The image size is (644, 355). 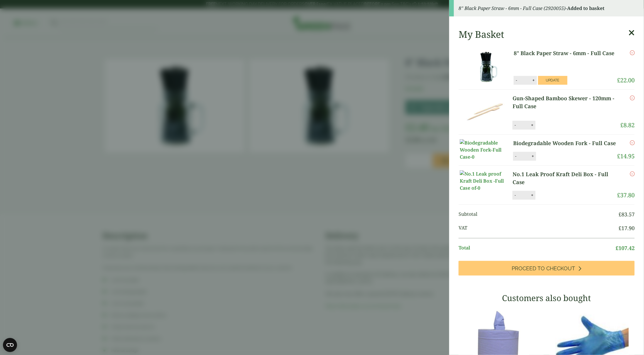 What do you see at coordinates (481, 34) in the screenshot?
I see `h2: My Basket` at bounding box center [481, 34].